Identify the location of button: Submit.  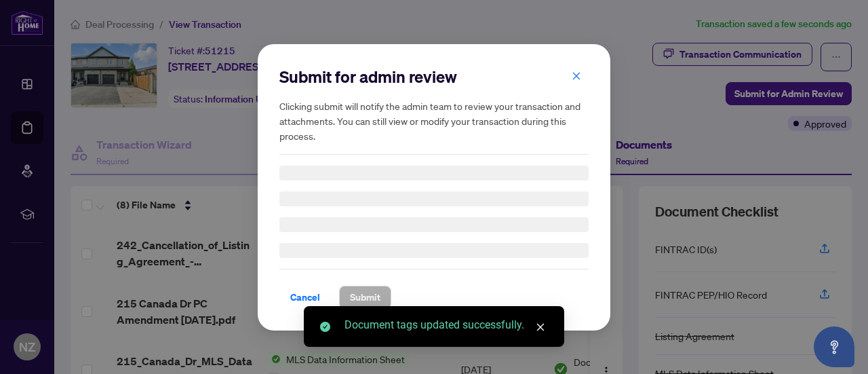
(365, 298).